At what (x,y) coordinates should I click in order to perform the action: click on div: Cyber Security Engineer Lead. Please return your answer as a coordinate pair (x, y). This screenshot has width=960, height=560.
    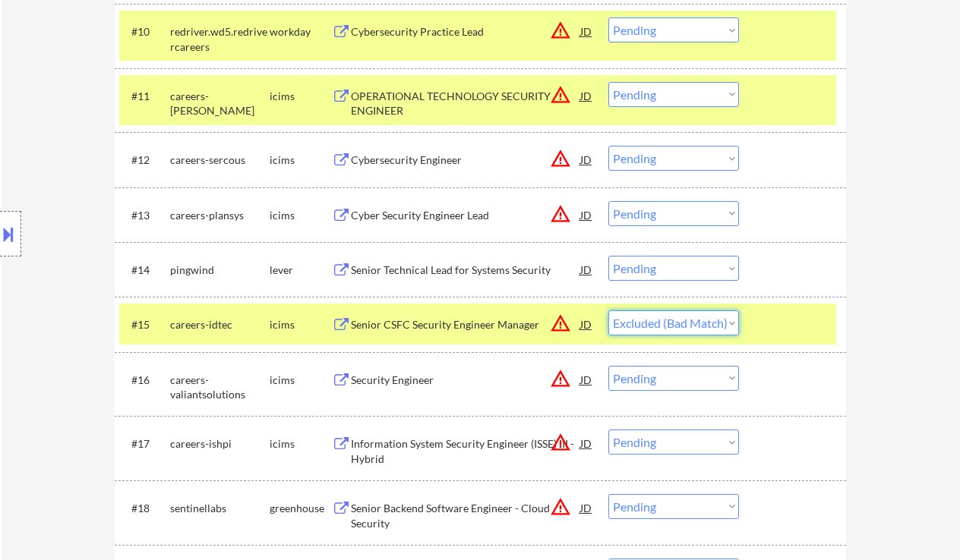
    Looking at the image, I should click on (465, 216).